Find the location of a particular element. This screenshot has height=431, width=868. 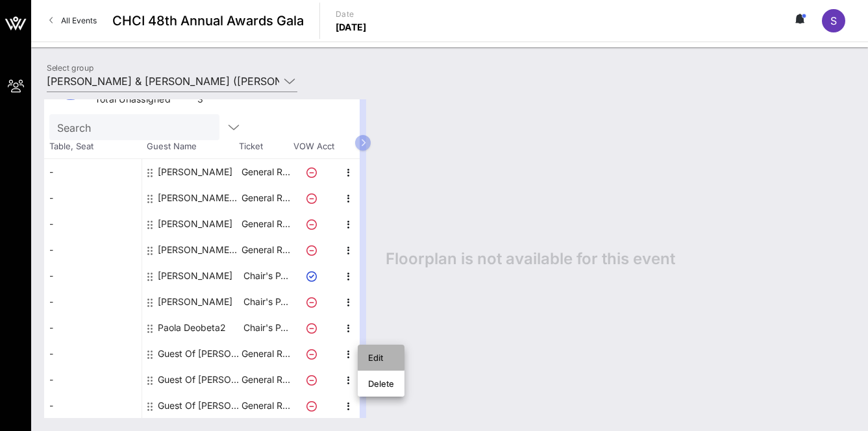

span: Ticket is located at coordinates (265, 147).